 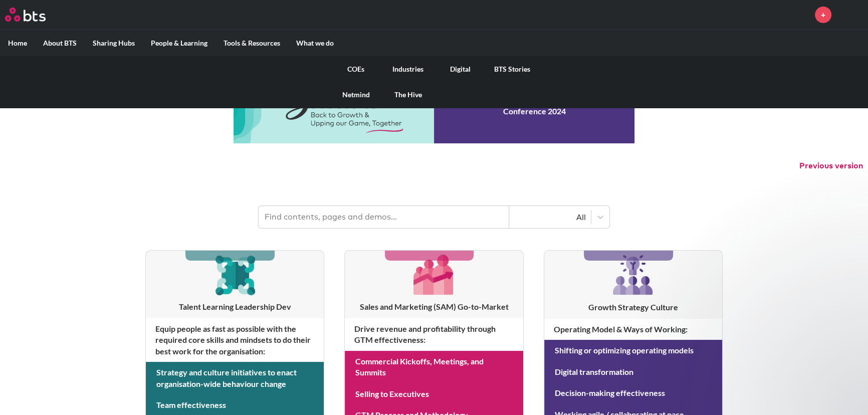 What do you see at coordinates (851, 15) in the screenshot?
I see `img: Pichet Danthainum` at bounding box center [851, 15].